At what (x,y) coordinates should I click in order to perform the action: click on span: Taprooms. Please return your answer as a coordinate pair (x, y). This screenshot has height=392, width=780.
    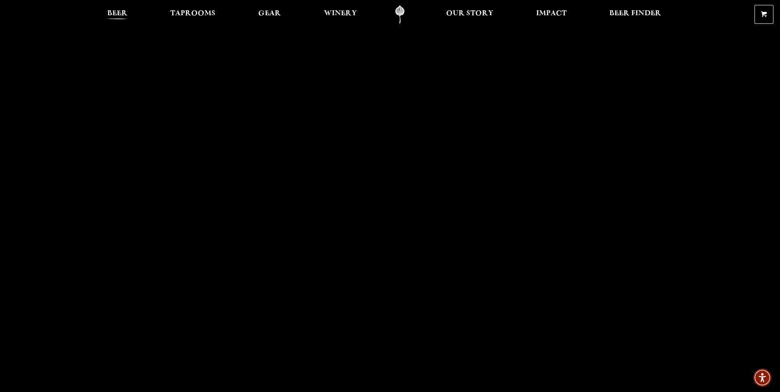
    Looking at the image, I should click on (193, 14).